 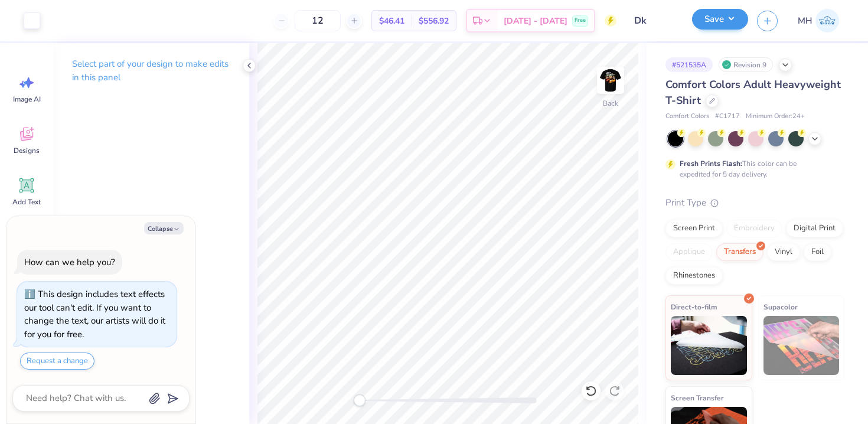 What do you see at coordinates (728, 116) in the screenshot?
I see `span: # C1717` at bounding box center [728, 116].